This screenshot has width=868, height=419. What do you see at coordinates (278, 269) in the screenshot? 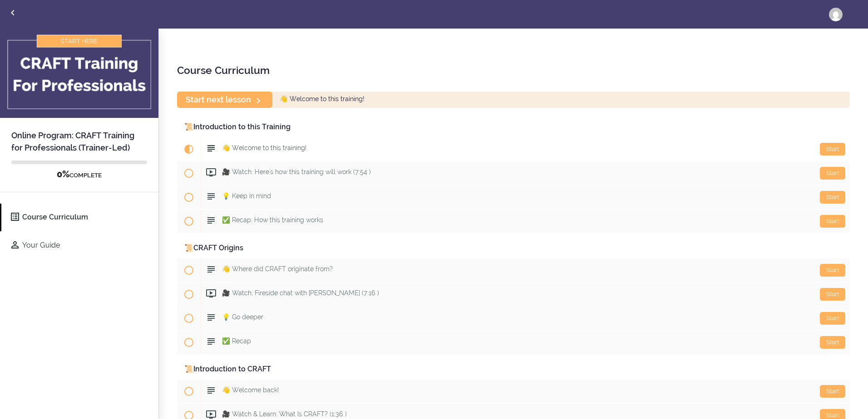
I see `span: 👋 Where did CRAFT originate from?` at bounding box center [278, 269].